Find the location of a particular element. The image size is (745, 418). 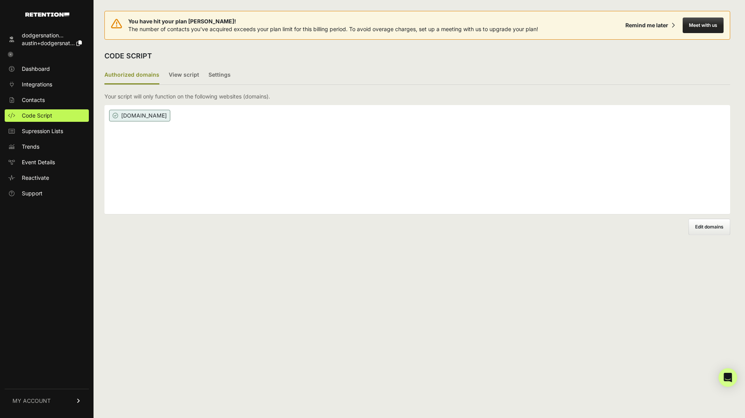

span: Supression Lists is located at coordinates (42, 131).